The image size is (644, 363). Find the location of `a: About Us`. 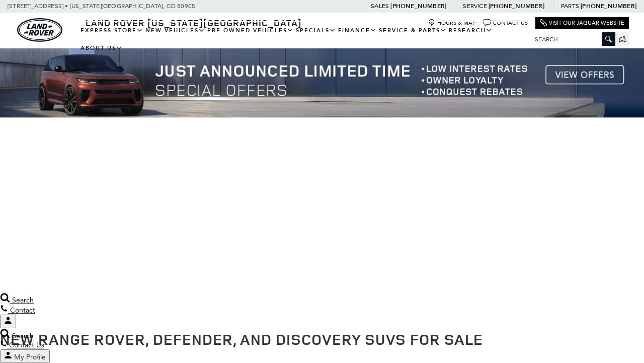

a: About Us is located at coordinates (102, 48).